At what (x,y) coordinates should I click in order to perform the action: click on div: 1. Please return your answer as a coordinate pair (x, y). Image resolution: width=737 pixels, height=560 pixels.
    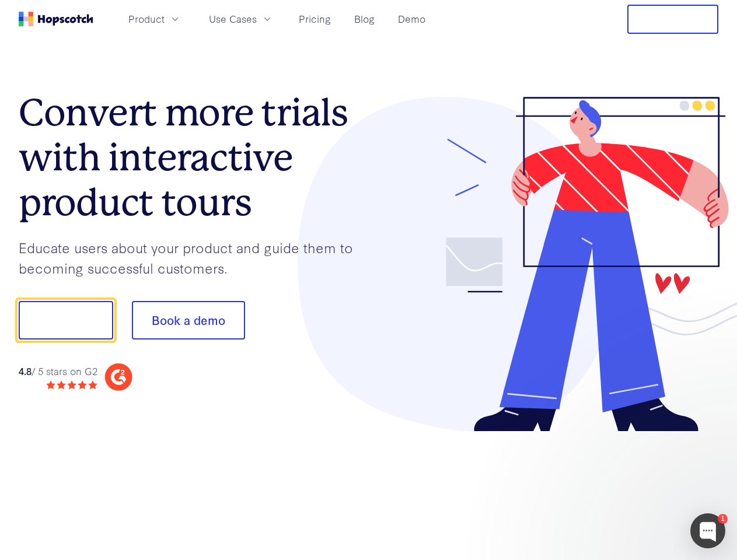
    Looking at the image, I should click on (722, 519).